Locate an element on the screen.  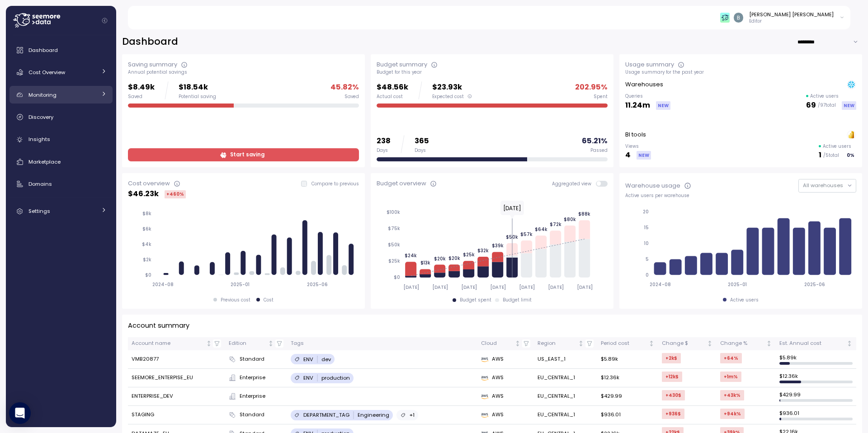
tspan: 2025-06 is located at coordinates (318, 284).